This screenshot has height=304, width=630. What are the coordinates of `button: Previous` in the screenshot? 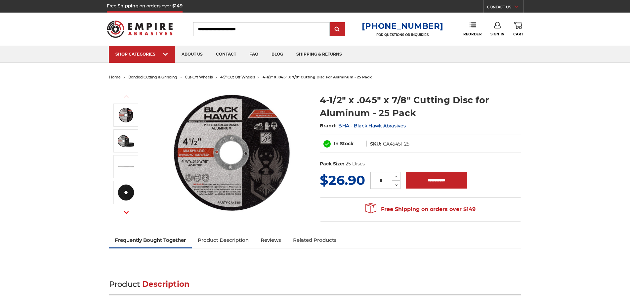 It's located at (126, 96).